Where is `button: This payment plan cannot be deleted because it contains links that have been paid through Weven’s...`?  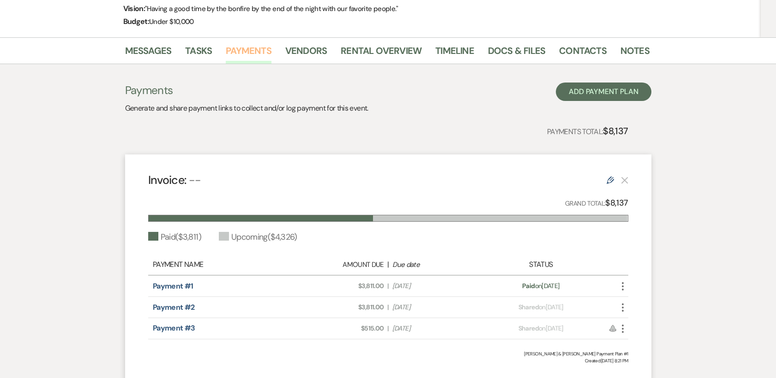 button: This payment plan cannot be deleted because it contains links that have been paid through Weven’s... is located at coordinates (624, 180).